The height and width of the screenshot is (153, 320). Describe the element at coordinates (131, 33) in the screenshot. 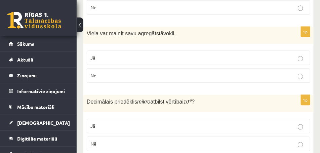

I see `span: Viela var mainīt savu agregātstāvokli.` at that location.